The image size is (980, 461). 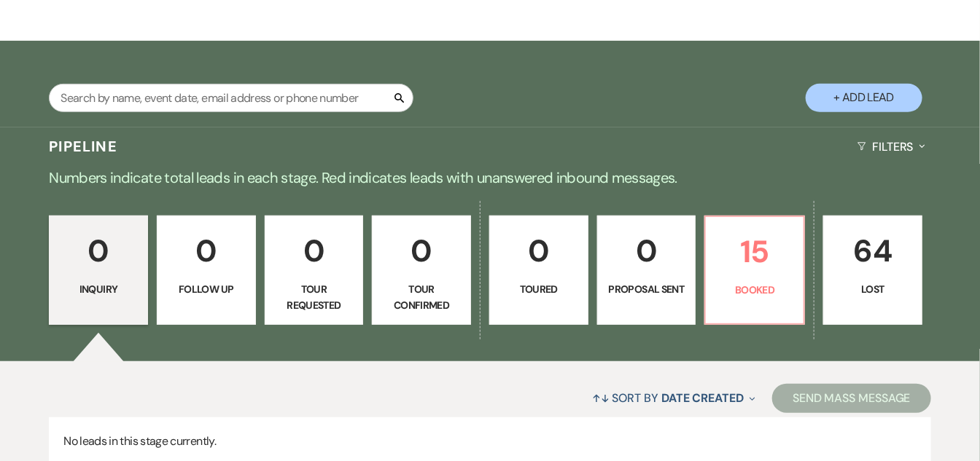 What do you see at coordinates (539, 271) in the screenshot?
I see `a: 0Toured` at bounding box center [539, 271].